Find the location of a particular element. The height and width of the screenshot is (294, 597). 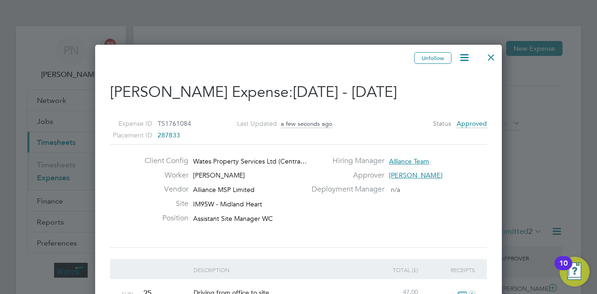

label: Expense ID is located at coordinates (125, 124).